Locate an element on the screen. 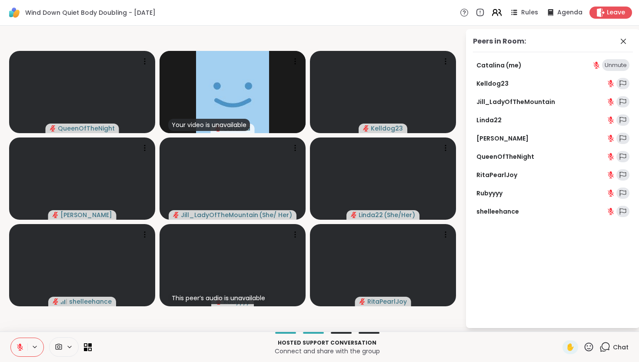 This screenshot has height=362, width=639. span: RitaPearlJoy is located at coordinates (387, 301).